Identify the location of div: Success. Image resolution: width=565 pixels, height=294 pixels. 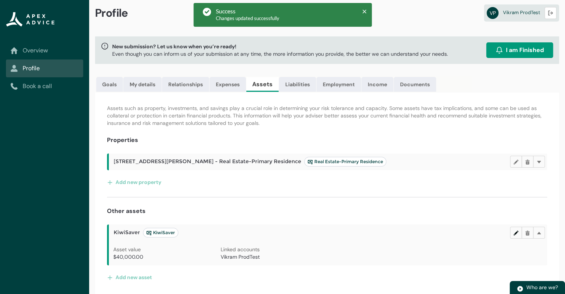
(247, 11).